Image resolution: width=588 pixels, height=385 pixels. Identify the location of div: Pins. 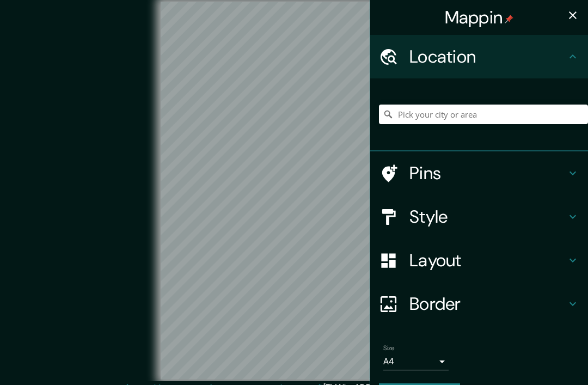
(479, 174).